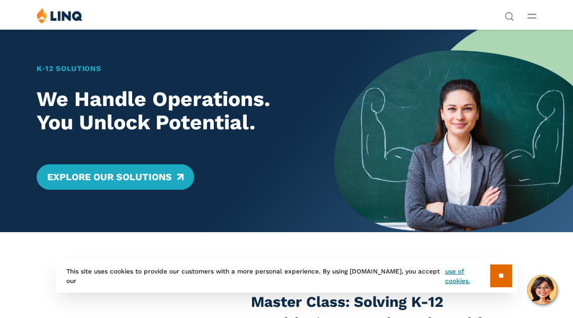 The width and height of the screenshot is (573, 318). I want to click on img: LINQ | K‑12 Software, so click(59, 15).